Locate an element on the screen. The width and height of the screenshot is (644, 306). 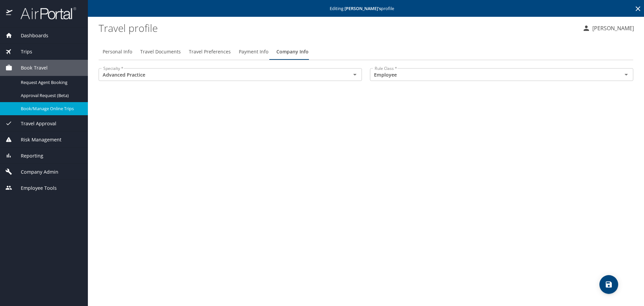
span: Travel Approval is located at coordinates (34, 124).